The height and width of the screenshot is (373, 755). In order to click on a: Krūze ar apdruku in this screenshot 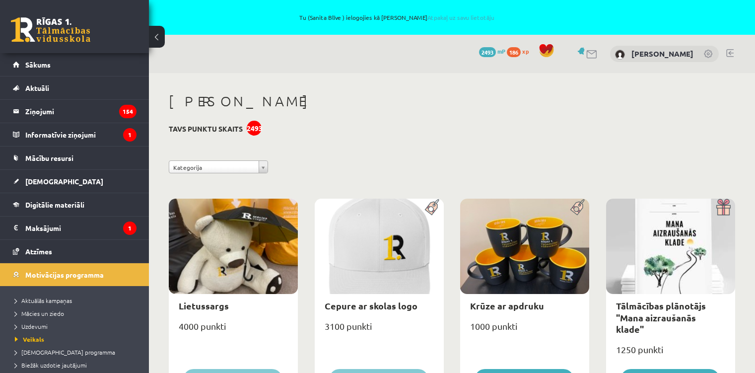, I will do `click(507, 305)`.